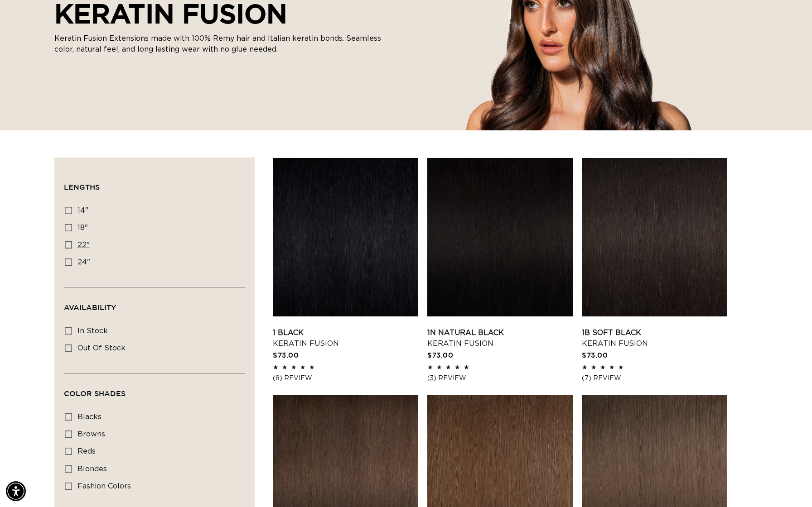  I want to click on span: blondes, so click(92, 469).